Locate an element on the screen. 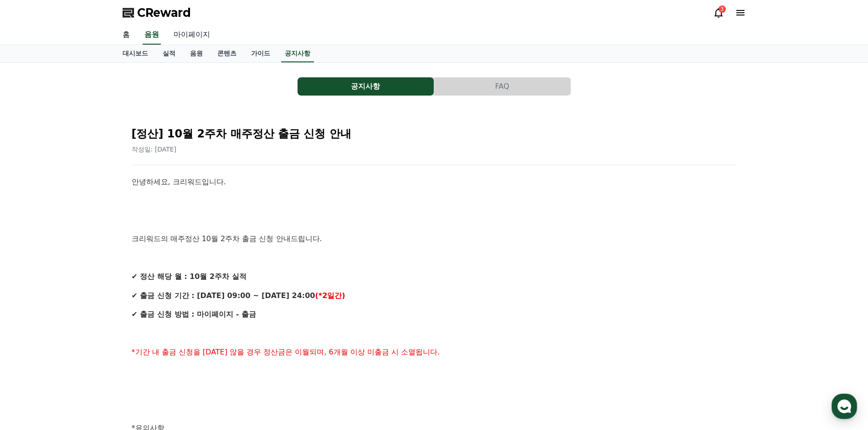 This screenshot has width=868, height=430. a: 설정 is located at coordinates (147, 300).